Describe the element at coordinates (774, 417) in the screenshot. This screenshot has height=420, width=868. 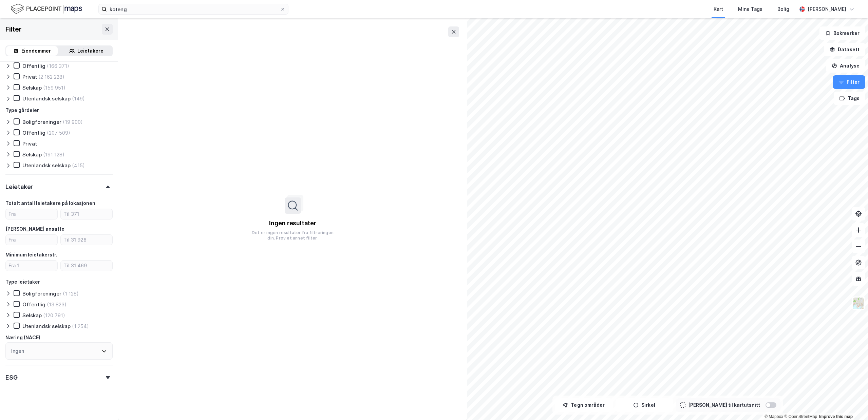
I see `a: Mapbox` at that location.